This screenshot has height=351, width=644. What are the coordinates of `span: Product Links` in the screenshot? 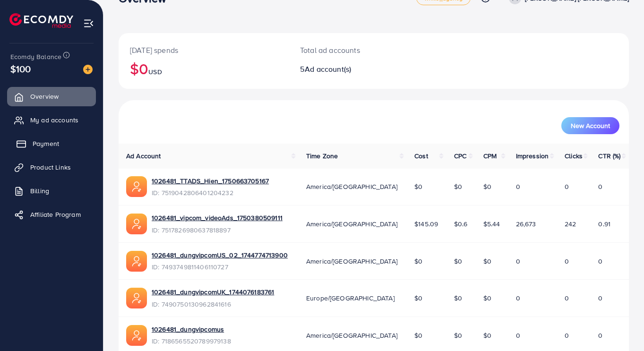 It's located at (50, 167).